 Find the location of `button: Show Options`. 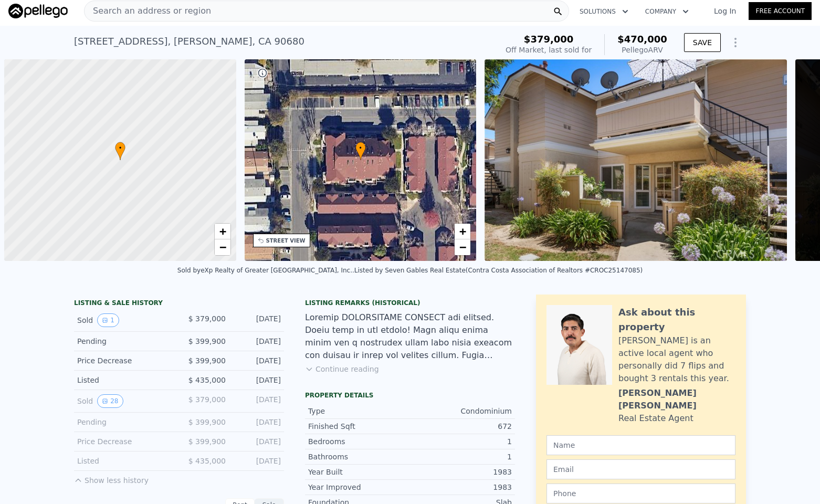

button: Show Options is located at coordinates (736, 42).